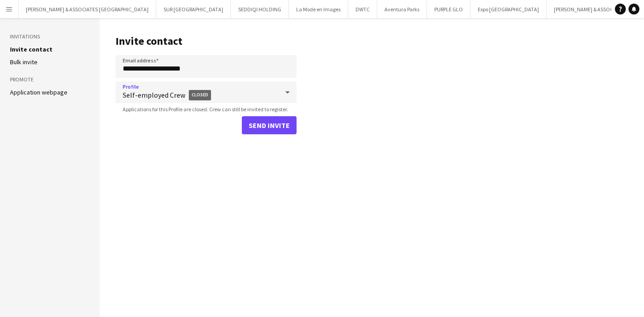 The height and width of the screenshot is (317, 644). Describe the element at coordinates (201, 95) in the screenshot. I see `span: Self-employed Crew` at that location.